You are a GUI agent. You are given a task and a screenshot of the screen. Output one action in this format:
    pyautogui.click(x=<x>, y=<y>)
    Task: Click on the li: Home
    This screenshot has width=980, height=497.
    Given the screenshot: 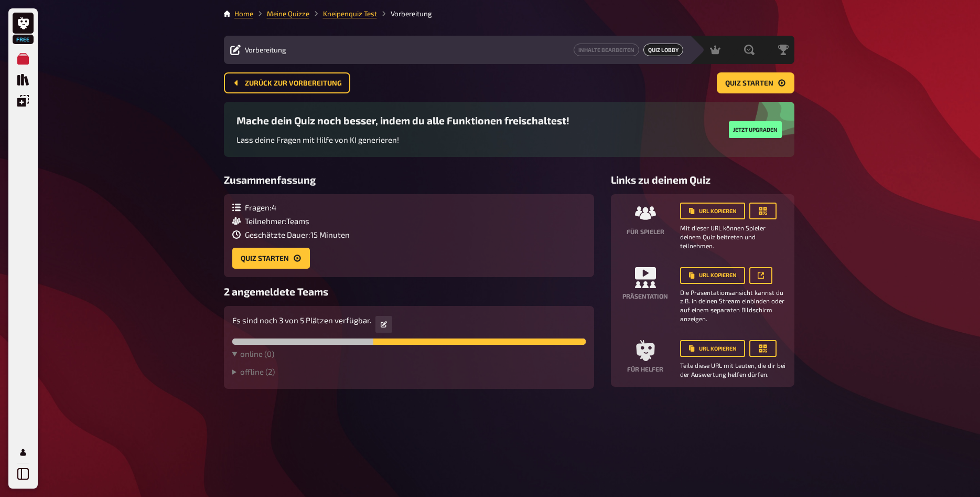 What is the action you would take?
    pyautogui.click(x=244, y=14)
    